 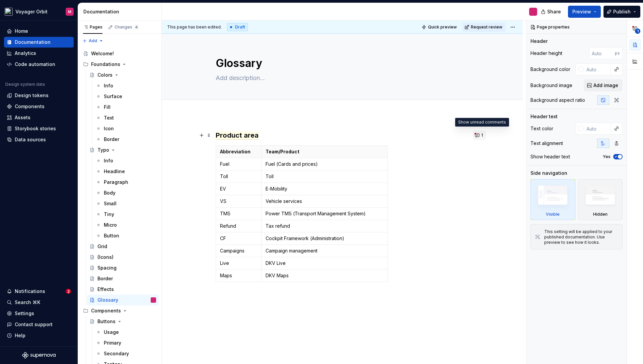 What do you see at coordinates (39, 292) in the screenshot?
I see `button: Notifications2` at bounding box center [39, 292].